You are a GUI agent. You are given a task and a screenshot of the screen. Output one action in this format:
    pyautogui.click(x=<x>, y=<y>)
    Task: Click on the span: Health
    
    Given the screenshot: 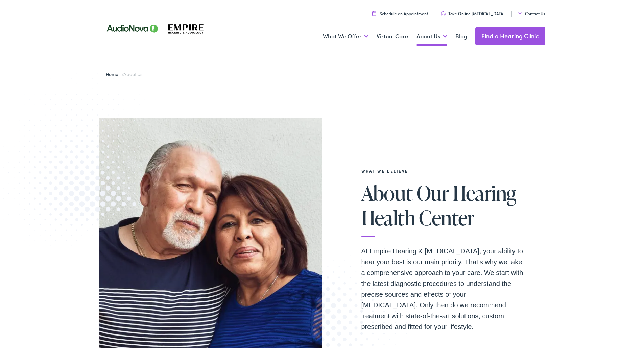 What is the action you would take?
    pyautogui.click(x=388, y=218)
    